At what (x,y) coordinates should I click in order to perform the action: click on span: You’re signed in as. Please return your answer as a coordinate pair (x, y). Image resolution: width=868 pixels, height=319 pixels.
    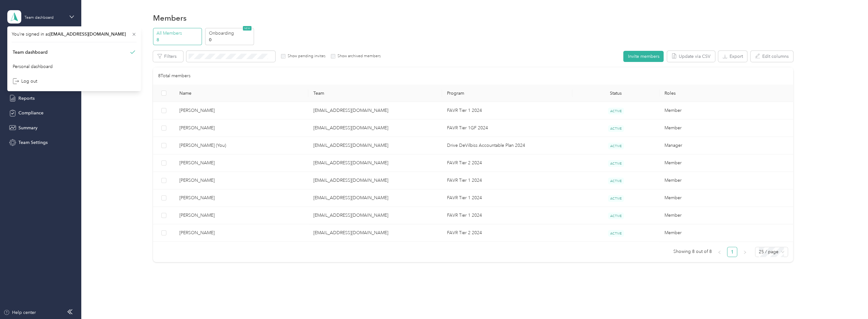
    Looking at the image, I should click on (74, 34).